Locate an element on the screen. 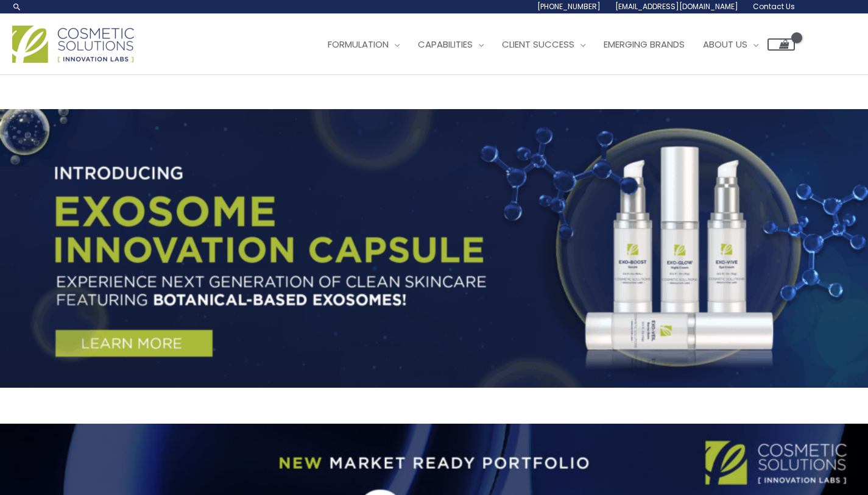 This screenshot has width=868, height=495. a: About Us is located at coordinates (731, 44).